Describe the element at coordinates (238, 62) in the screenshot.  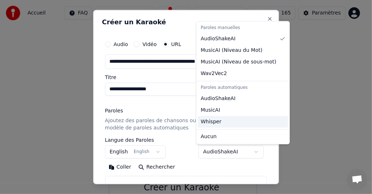
I see `span: MusicAI ( Niveau de sous-mot )` at that location.